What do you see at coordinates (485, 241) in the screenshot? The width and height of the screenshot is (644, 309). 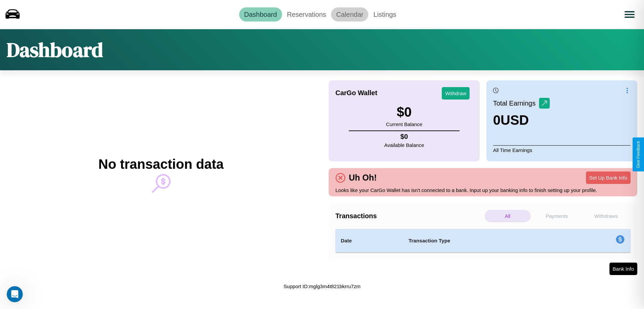 I see `h4: Transaction Type` at bounding box center [485, 241].